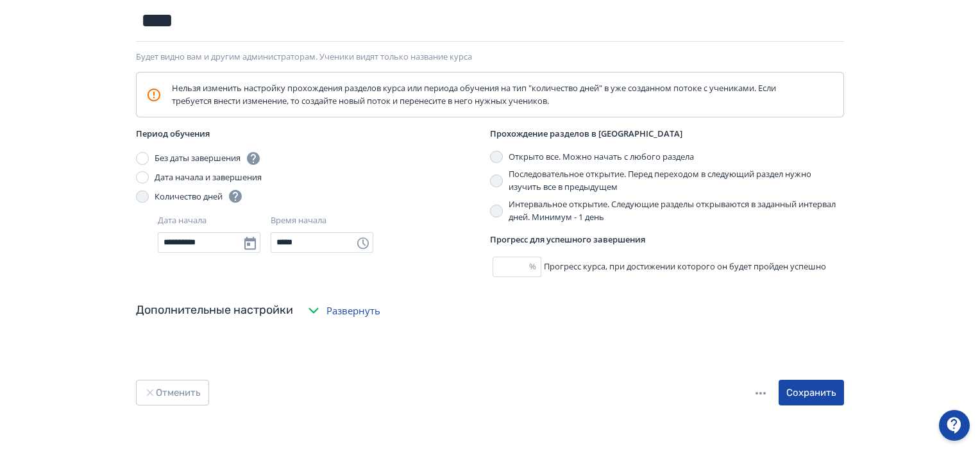  I want to click on div: Количество дней, so click(199, 196).